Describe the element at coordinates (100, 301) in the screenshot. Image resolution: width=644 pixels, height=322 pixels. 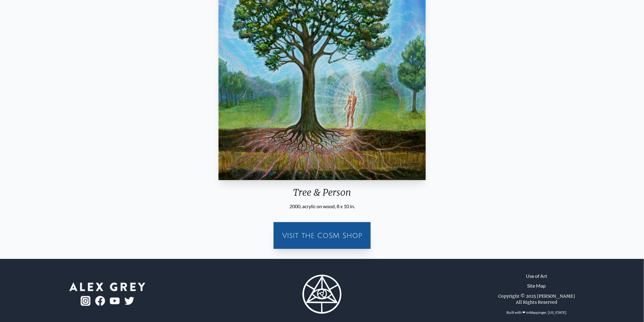
I see `img: fb-logo.png` at that location.